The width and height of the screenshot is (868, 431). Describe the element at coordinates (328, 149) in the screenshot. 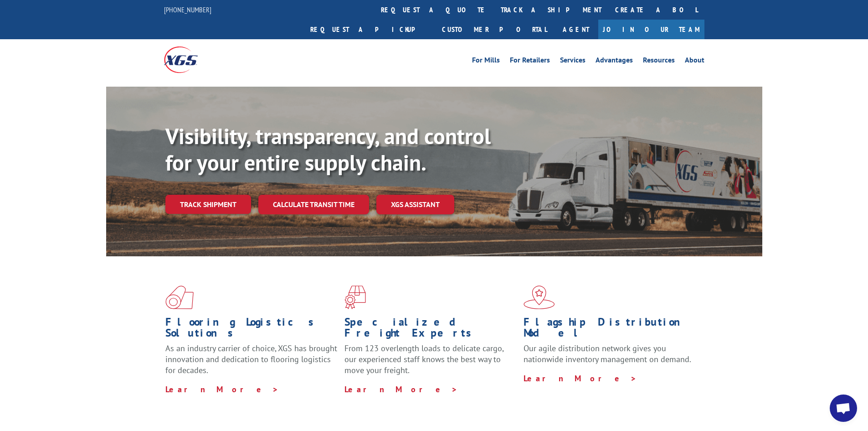

I see `b: Visibility, transparency, and control for your entire supply chain.` at that location.